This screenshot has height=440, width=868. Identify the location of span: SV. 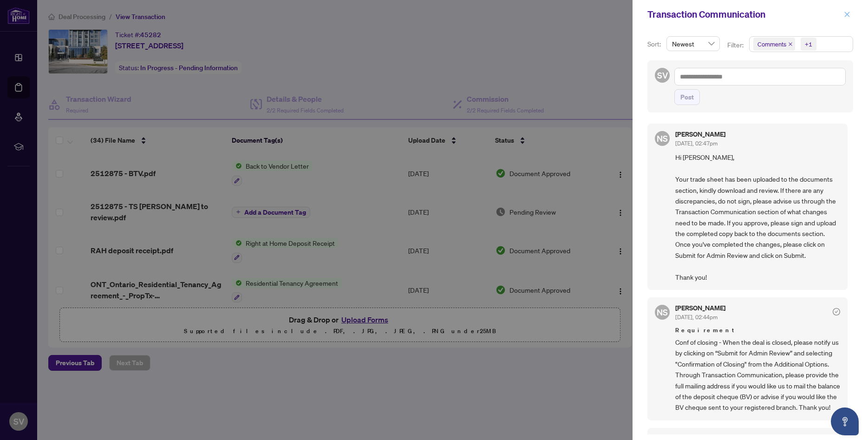
(663, 75).